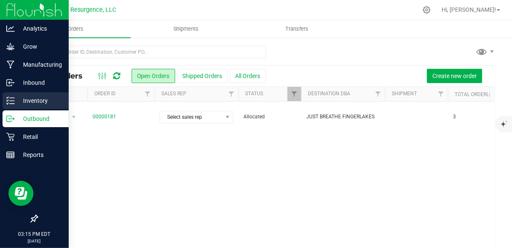 This screenshot has width=512, height=248. I want to click on button: Open Orders, so click(153, 76).